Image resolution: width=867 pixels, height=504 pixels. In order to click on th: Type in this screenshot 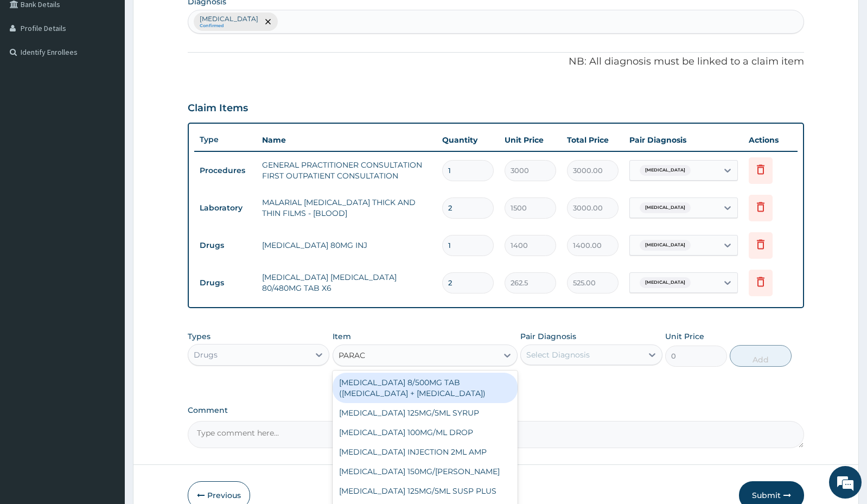, I will do `click(225, 139)`.